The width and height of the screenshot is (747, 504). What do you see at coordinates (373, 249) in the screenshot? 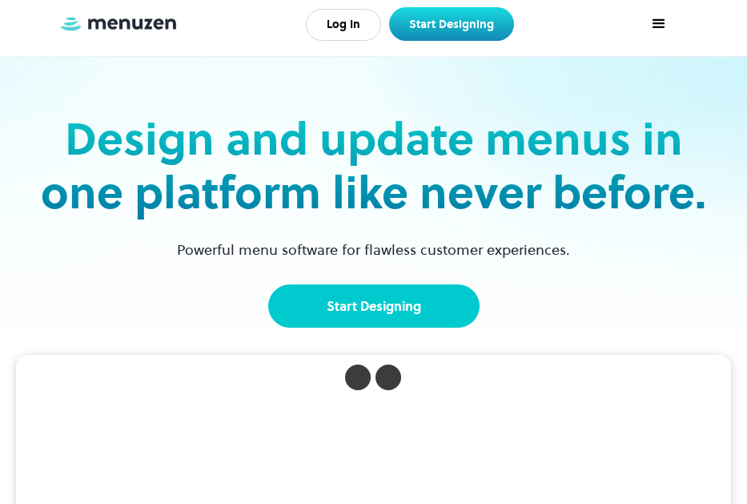
I see `p: Powerful menu software for flawless customer experiences.` at bounding box center [373, 249].